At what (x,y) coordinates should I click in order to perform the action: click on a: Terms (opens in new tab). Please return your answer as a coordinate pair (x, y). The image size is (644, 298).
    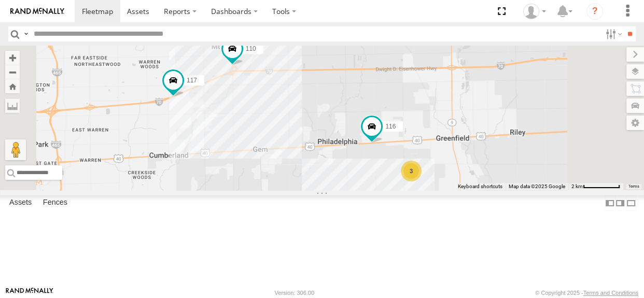
    Looking at the image, I should click on (633, 187).